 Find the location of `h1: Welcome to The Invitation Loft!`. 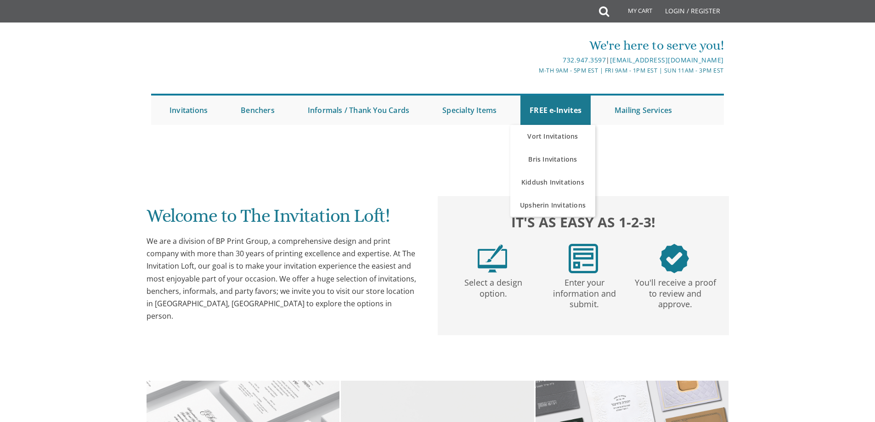

h1: Welcome to The Invitation Loft! is located at coordinates (283, 219).